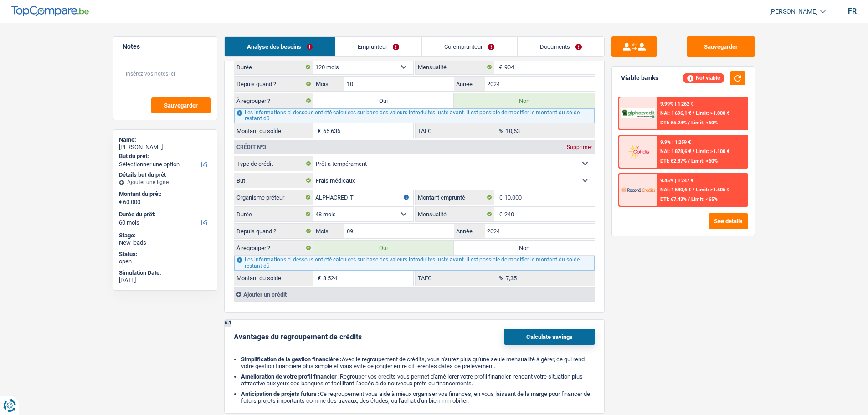 Image resolution: width=868 pixels, height=415 pixels. Describe the element at coordinates (673, 199) in the screenshot. I see `span: DTI: 67.43%` at that location.